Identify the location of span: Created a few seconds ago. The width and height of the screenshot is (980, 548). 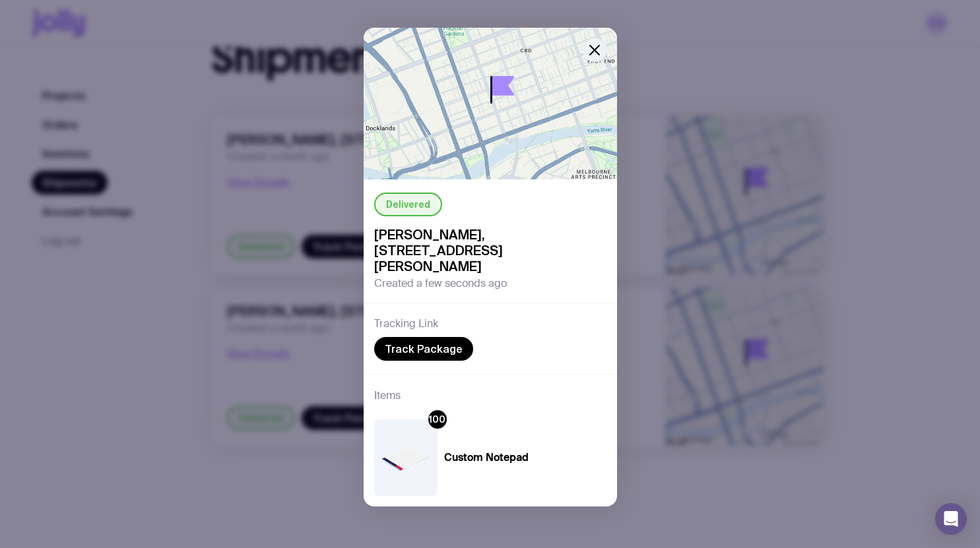
(440, 284).